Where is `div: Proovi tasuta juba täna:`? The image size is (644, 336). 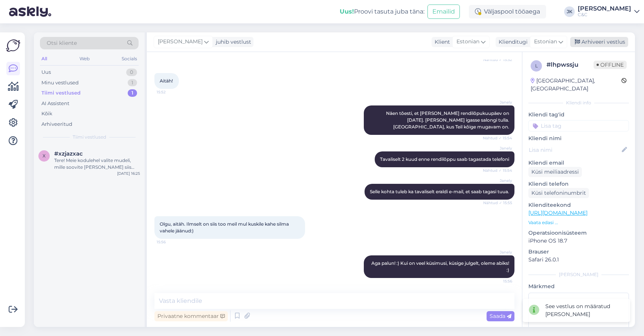 div: Proovi tasuta juba täna: is located at coordinates (382, 12).